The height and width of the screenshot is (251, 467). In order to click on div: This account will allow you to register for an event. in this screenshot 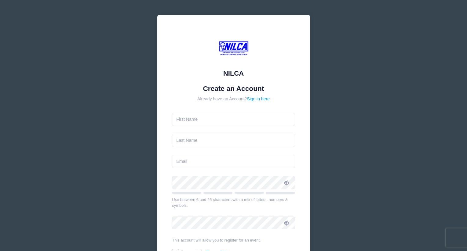, I will do `click(233, 240)`.